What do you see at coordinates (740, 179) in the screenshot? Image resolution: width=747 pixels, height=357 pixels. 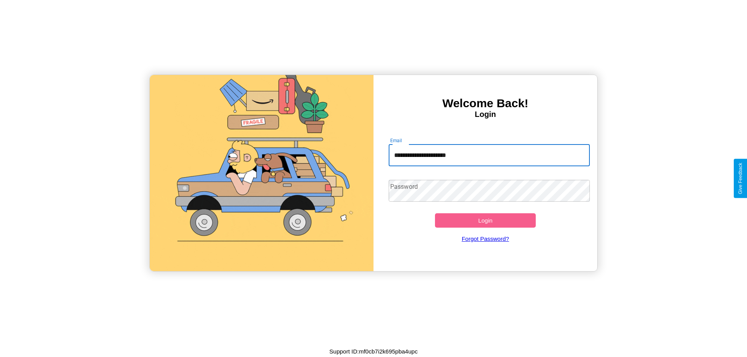 I see `div: Give Feedback` at bounding box center [740, 179].